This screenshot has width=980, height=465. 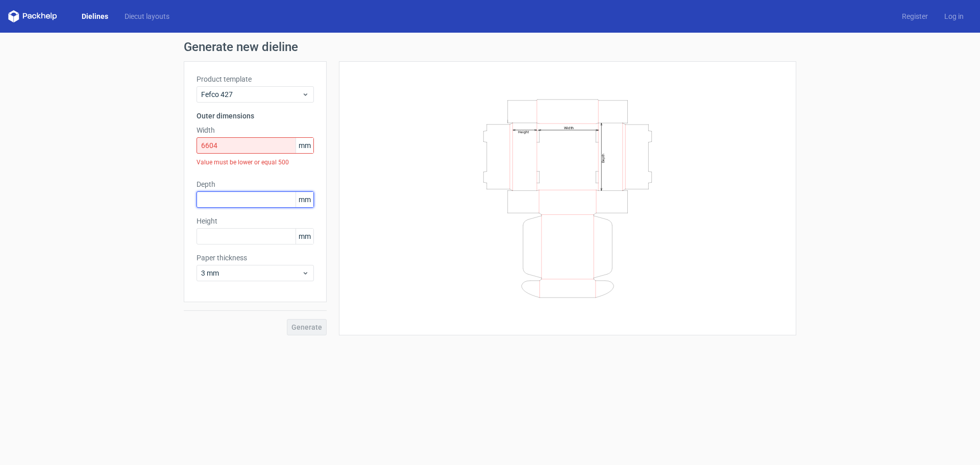 What do you see at coordinates (256, 130) in the screenshot?
I see `label: Width` at bounding box center [256, 130].